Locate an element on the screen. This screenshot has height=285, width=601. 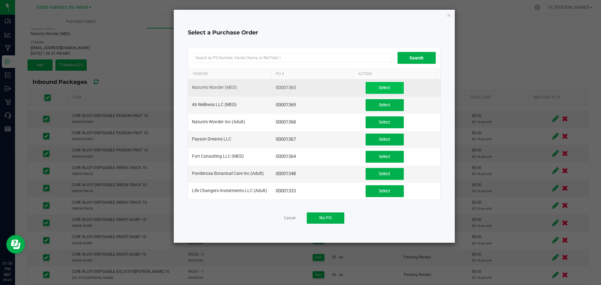
div: 00001348 is located at coordinates (314, 174).